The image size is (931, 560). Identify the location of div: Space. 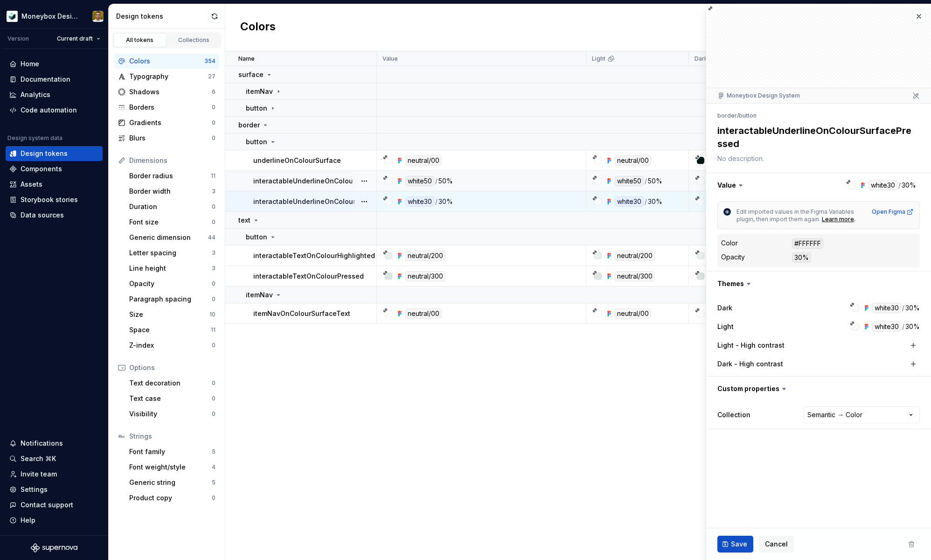
(170, 330).